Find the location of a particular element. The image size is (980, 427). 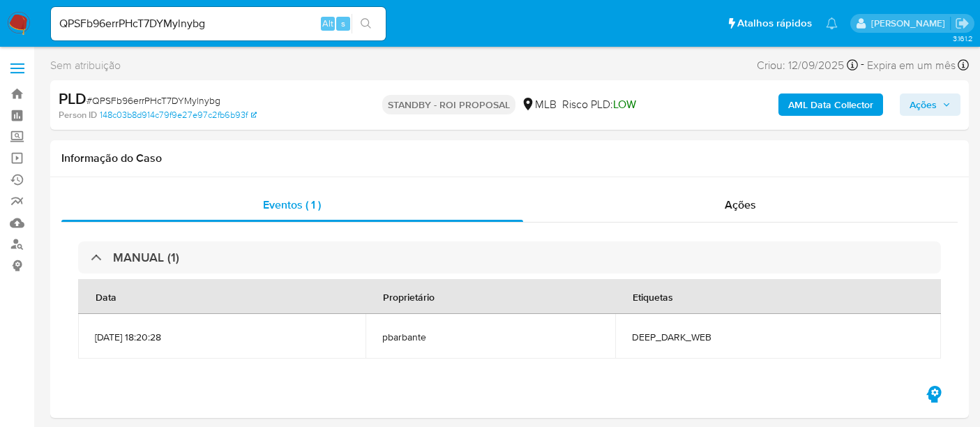

a: Notificações is located at coordinates (832, 23).